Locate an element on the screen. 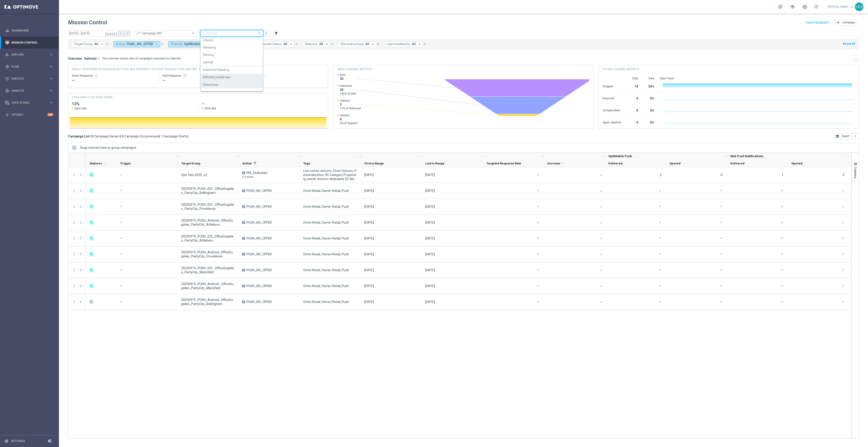 The width and height of the screenshot is (868, 447). button: Recurrence type: All arrow_drop_down is located at coordinates (357, 44).